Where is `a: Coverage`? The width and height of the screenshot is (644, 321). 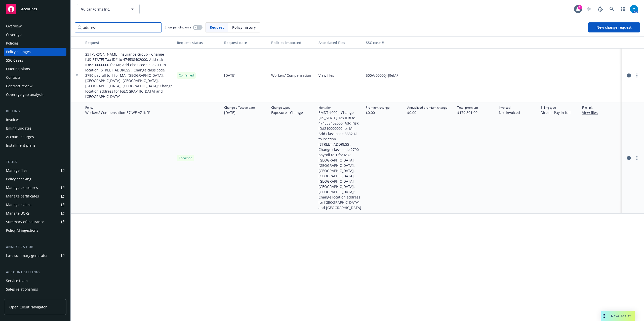
a: Coverage is located at coordinates (35, 35).